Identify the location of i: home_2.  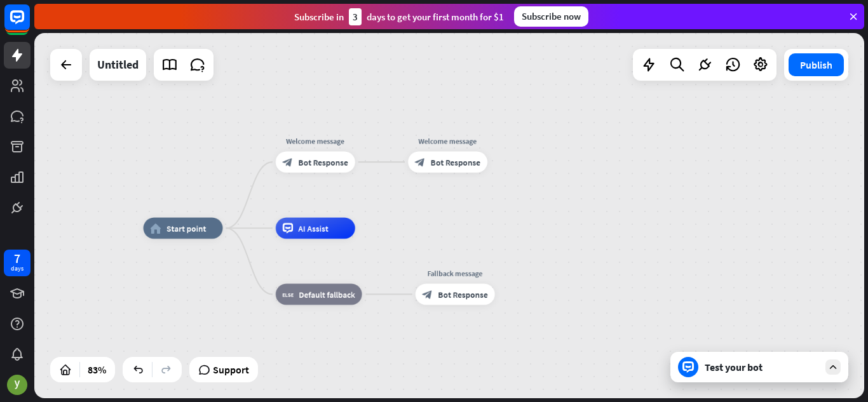
(155, 228).